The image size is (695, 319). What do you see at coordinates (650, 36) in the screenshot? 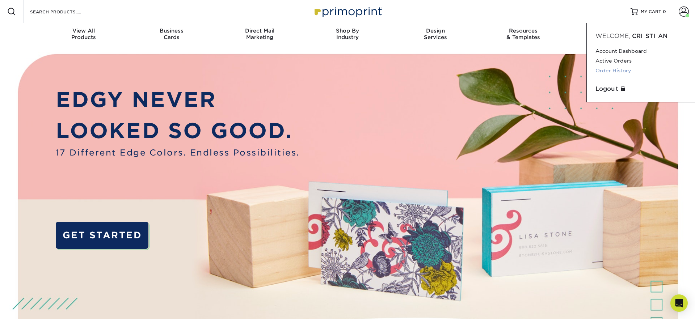
I see `span: CRISTIAN` at bounding box center [650, 36].